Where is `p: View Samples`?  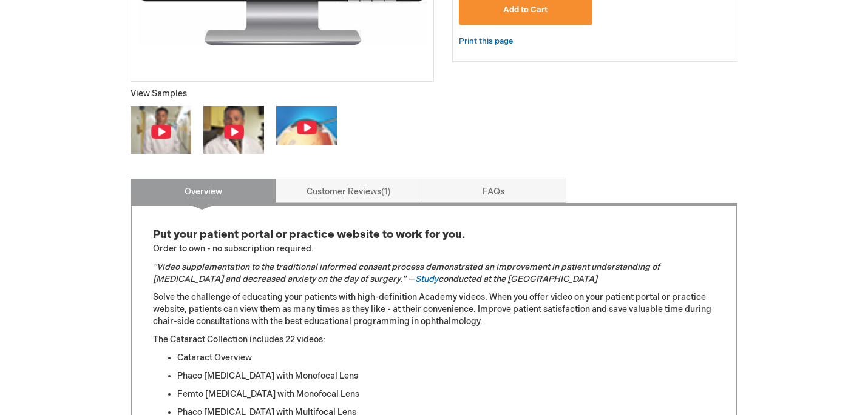
p: View Samples is located at coordinates (282, 94).